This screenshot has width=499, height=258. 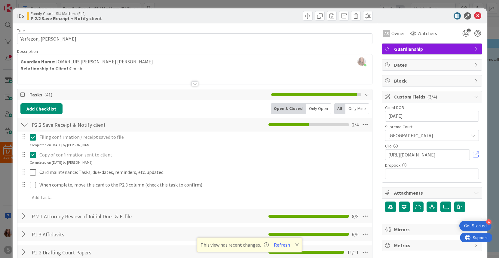 What do you see at coordinates (433, 193) in the screenshot?
I see `span: Attachments` at bounding box center [433, 193].